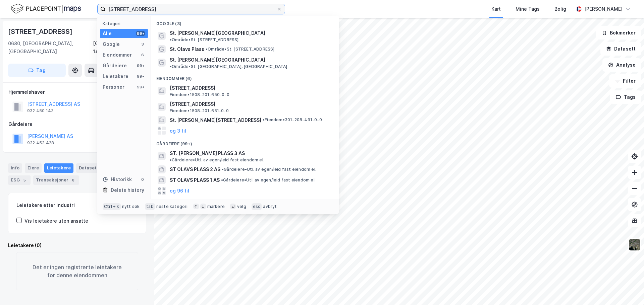 The height and width of the screenshot is (305, 644). What do you see at coordinates (150, 207) in the screenshot?
I see `div: tab` at bounding box center [150, 207].